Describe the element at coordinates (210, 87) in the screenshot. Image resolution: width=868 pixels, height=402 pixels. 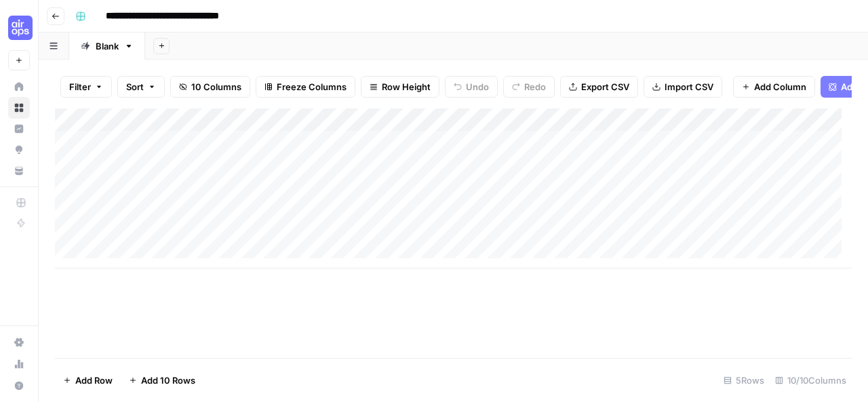
I see `button: 10 Columns` at that location.